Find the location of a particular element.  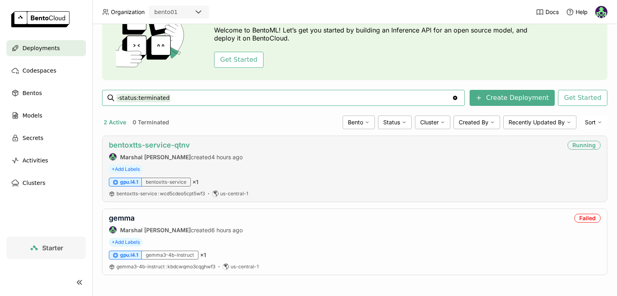

span: Help is located at coordinates (581, 12).